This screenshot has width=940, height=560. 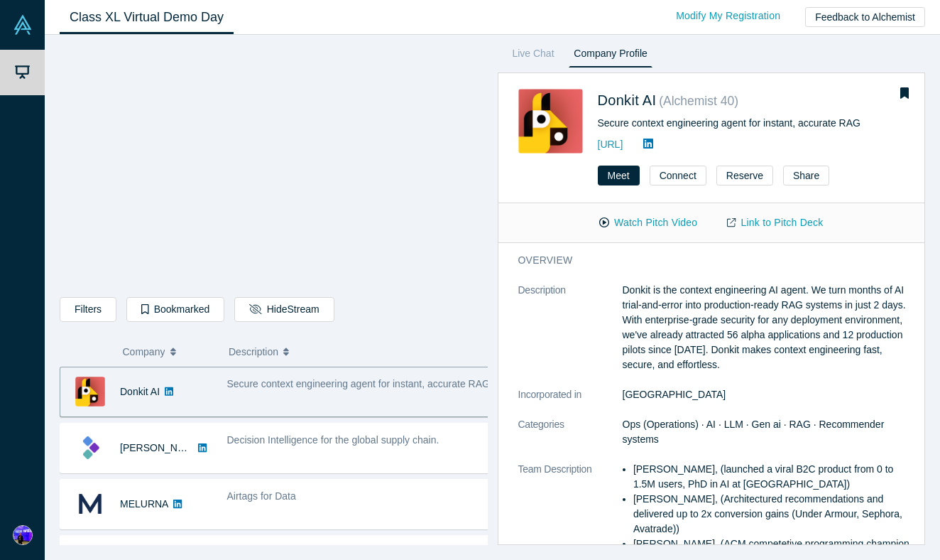 I want to click on span: Secure context engineering agent for instant, accurate RAG, so click(x=359, y=384).